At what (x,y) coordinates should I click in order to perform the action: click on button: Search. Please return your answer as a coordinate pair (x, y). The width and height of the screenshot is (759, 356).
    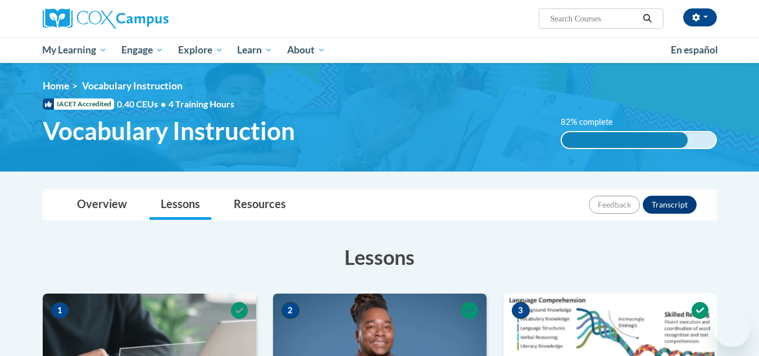
    Looking at the image, I should click on (647, 19).